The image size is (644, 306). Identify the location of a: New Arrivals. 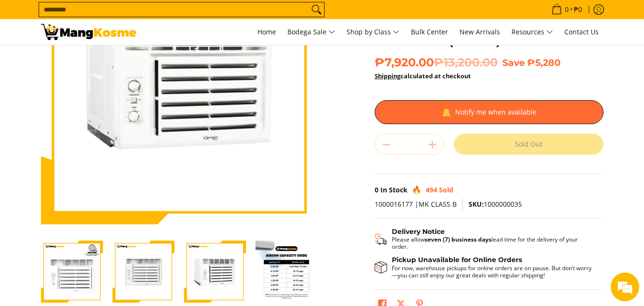
(479, 32).